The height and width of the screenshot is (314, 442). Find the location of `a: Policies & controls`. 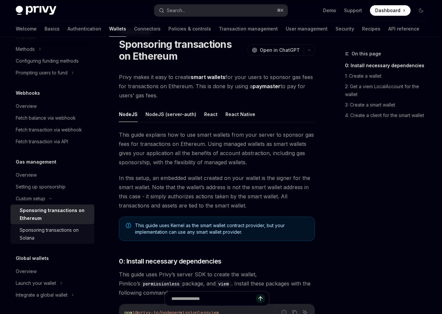

a: Policies & controls is located at coordinates (190, 29).